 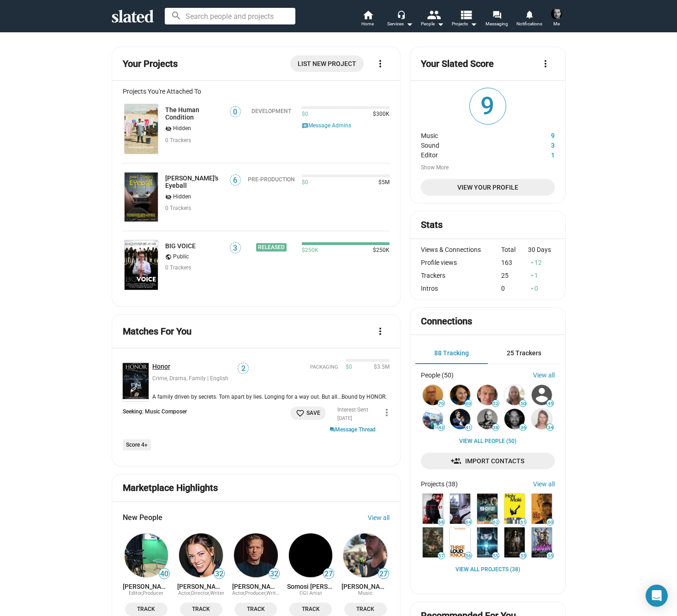 I want to click on div: 0, so click(x=515, y=288).